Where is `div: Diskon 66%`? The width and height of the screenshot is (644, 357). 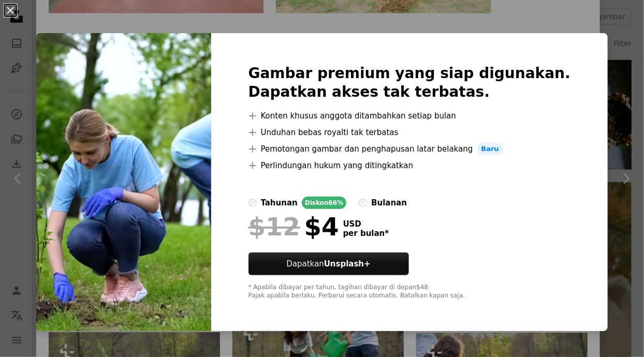
div: Diskon 66% is located at coordinates (324, 203).